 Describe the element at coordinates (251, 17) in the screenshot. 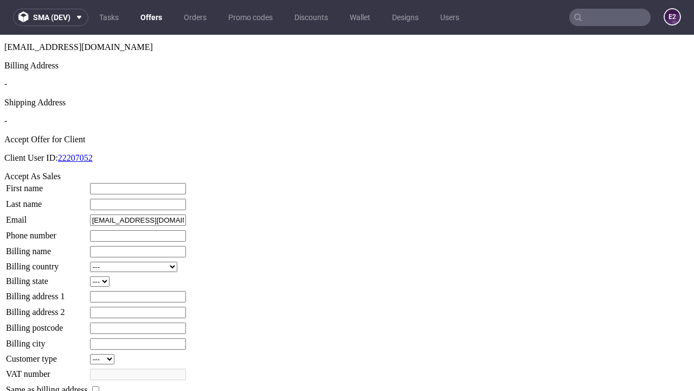

I see `a: Promo codes` at that location.